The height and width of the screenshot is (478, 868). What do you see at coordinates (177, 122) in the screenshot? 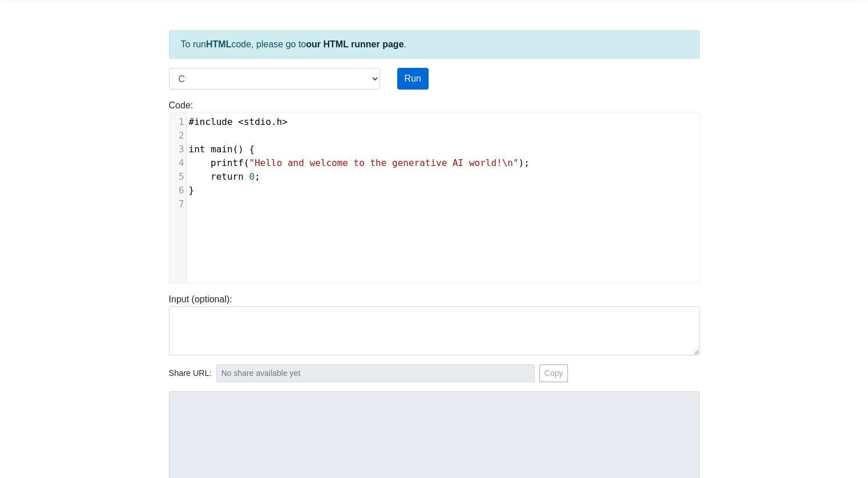
I see `div: 1` at bounding box center [177, 122].